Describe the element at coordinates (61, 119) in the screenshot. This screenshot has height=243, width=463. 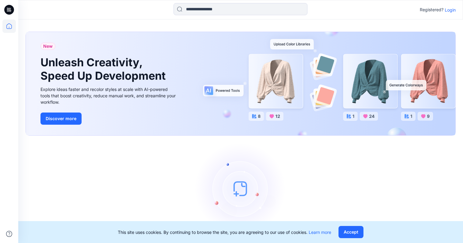
I see `button: Discover more` at that location.